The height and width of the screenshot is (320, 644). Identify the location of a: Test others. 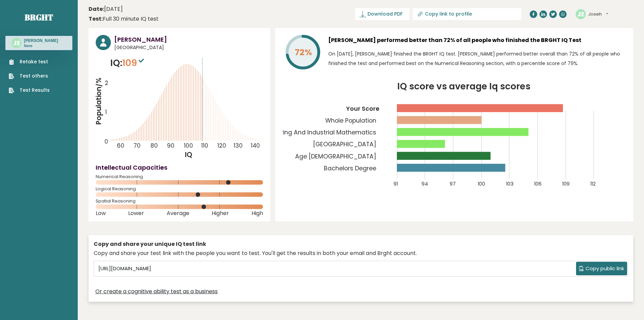
(29, 76).